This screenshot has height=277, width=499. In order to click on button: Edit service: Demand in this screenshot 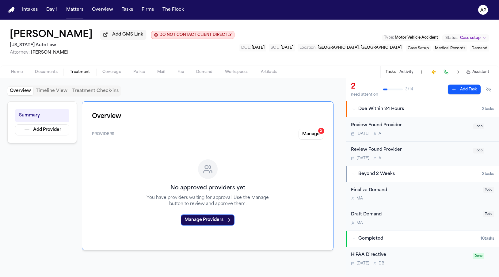, I will do `click(479, 48)`.